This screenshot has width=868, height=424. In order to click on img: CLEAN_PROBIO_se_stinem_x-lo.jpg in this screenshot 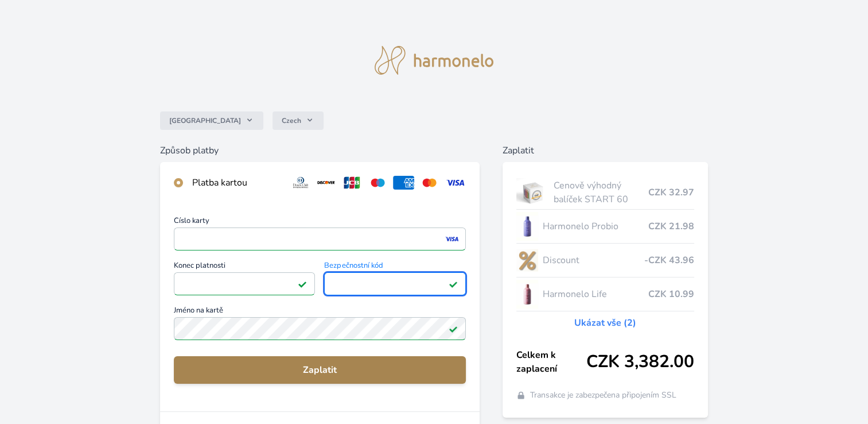, I will do `click(527, 226)`.